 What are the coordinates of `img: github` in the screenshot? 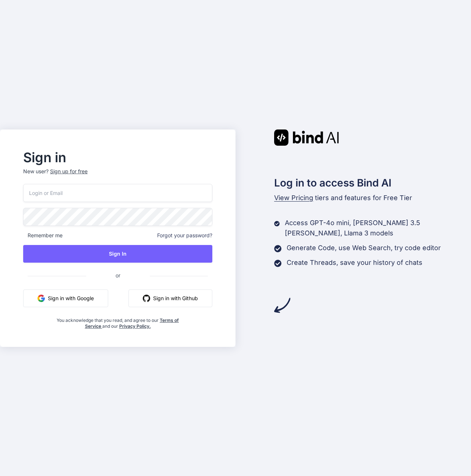 It's located at (146, 298).